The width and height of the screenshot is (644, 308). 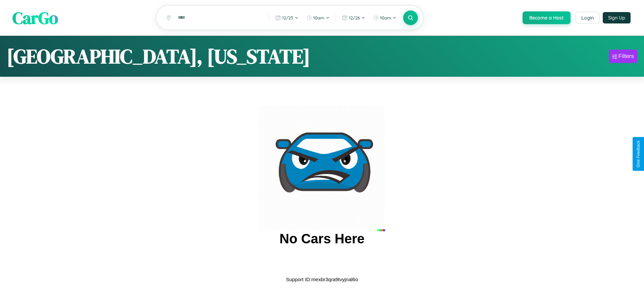 What do you see at coordinates (35, 18) in the screenshot?
I see `span: CarGo` at bounding box center [35, 18].